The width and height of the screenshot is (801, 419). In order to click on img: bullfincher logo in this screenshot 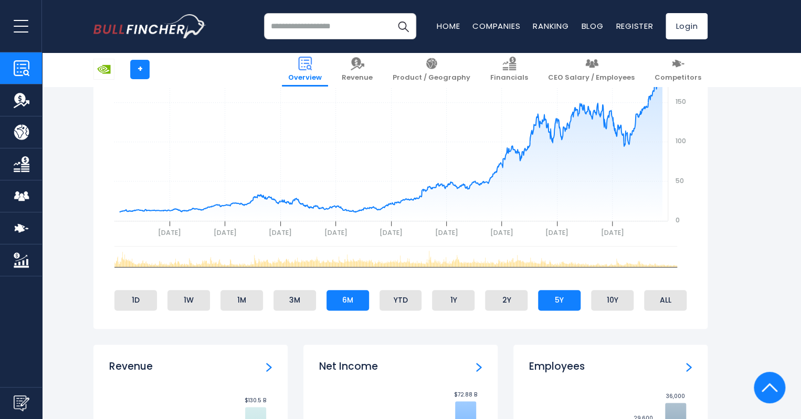, I will do `click(150, 26)`.